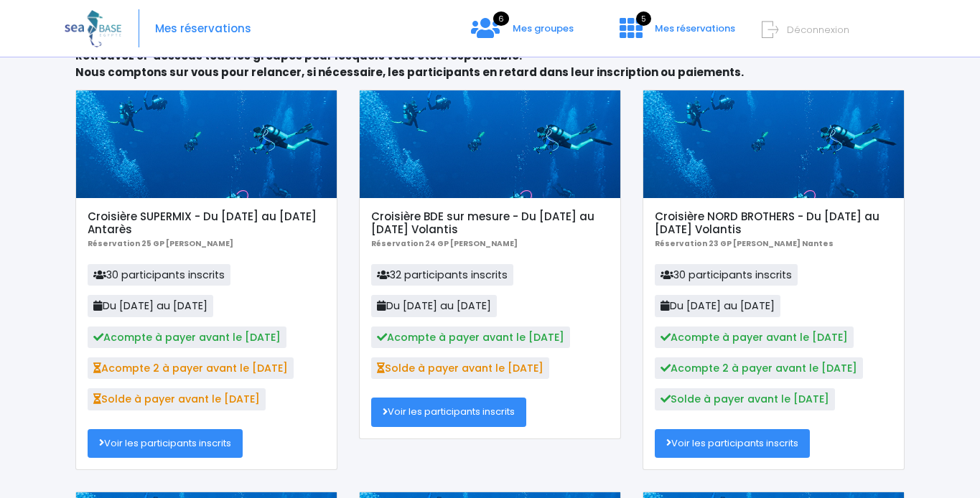 This screenshot has height=498, width=980. I want to click on span: Mes réservations, so click(695, 28).